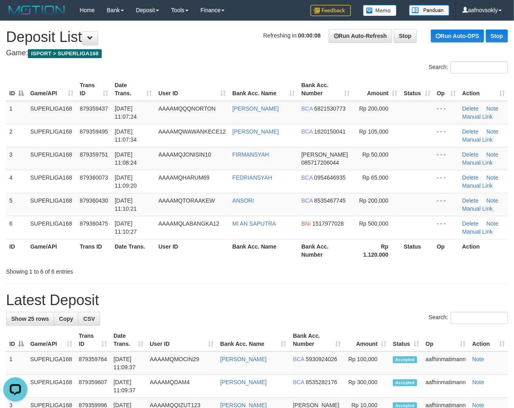 The height and width of the screenshot is (408, 514). What do you see at coordinates (192, 89) in the screenshot?
I see `th: User ID: activate to sort column ascending` at bounding box center [192, 89].